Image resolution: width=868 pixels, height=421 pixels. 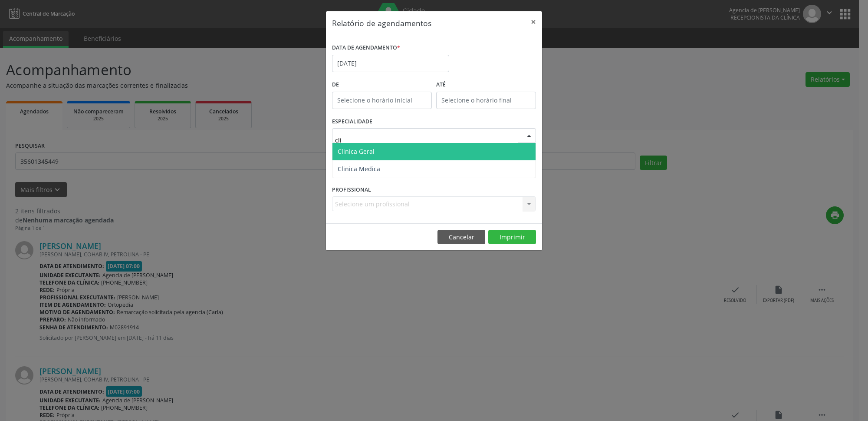 I want to click on button: Imprimir, so click(x=512, y=237).